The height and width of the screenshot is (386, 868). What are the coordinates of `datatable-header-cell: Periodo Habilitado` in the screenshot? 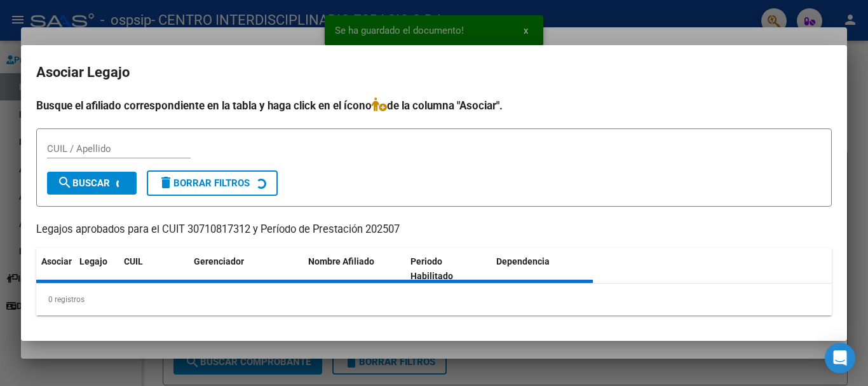 It's located at (448, 269).